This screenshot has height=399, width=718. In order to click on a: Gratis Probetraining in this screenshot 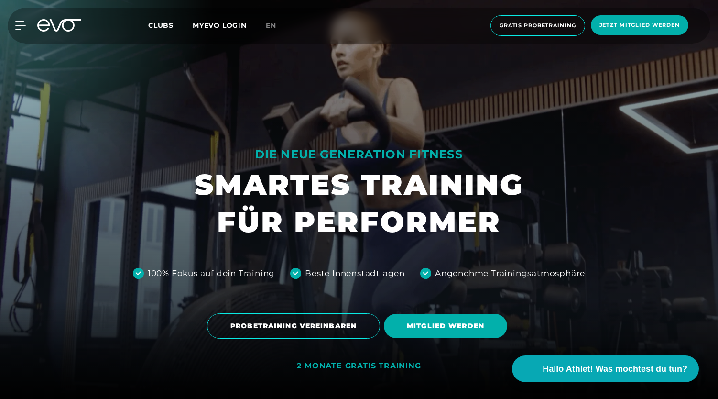, I will do `click(538, 25)`.